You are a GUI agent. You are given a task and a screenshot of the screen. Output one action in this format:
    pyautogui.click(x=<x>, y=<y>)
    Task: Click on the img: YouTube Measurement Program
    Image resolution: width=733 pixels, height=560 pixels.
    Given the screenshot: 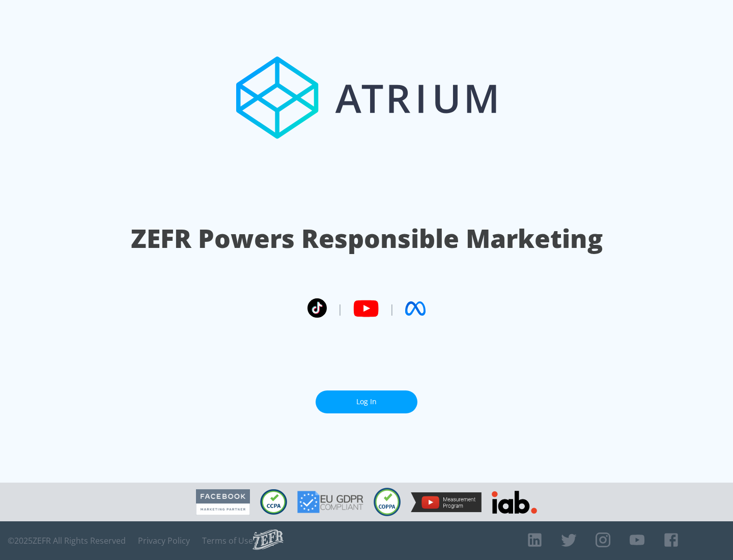 What is the action you would take?
    pyautogui.click(x=446, y=502)
    